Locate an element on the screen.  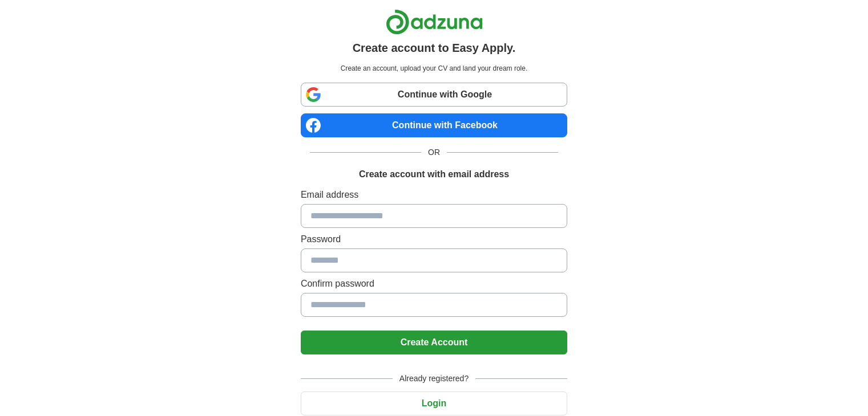
label: Confirm password is located at coordinates (434, 284).